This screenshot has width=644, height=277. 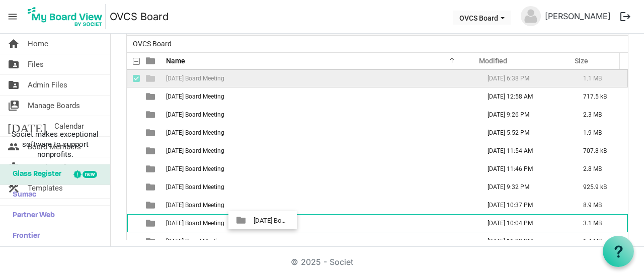 I want to click on td: November 27, 2023 11:54 AM column header Modified, so click(x=525, y=151).